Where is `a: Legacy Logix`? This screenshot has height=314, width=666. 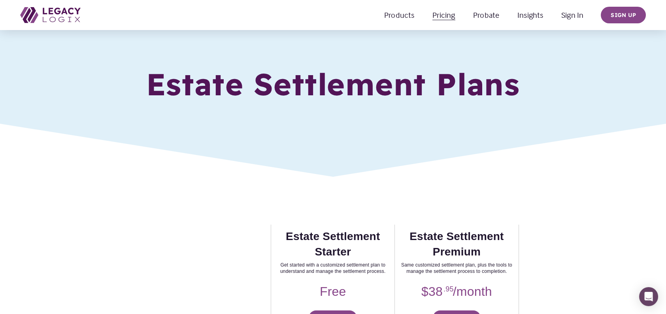
a: Legacy Logix is located at coordinates (50, 15).